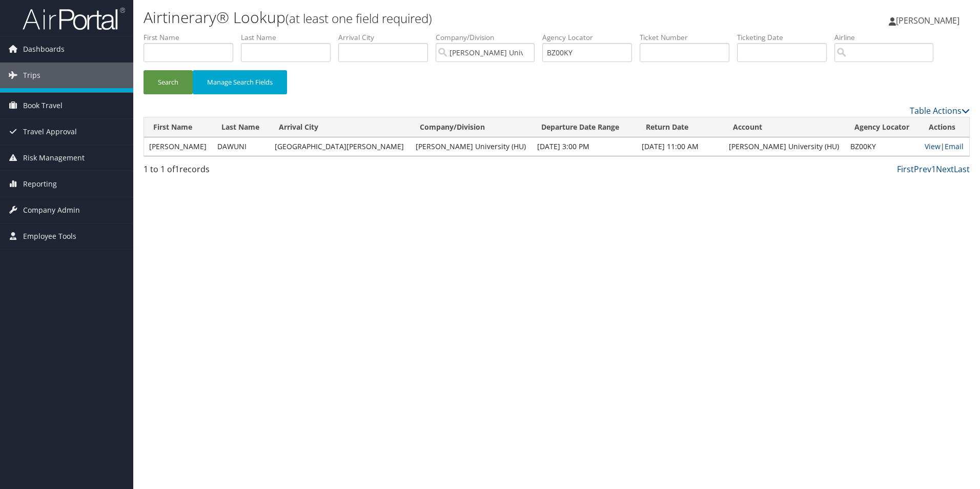 The width and height of the screenshot is (980, 489). I want to click on label: Ticket Number, so click(688, 37).